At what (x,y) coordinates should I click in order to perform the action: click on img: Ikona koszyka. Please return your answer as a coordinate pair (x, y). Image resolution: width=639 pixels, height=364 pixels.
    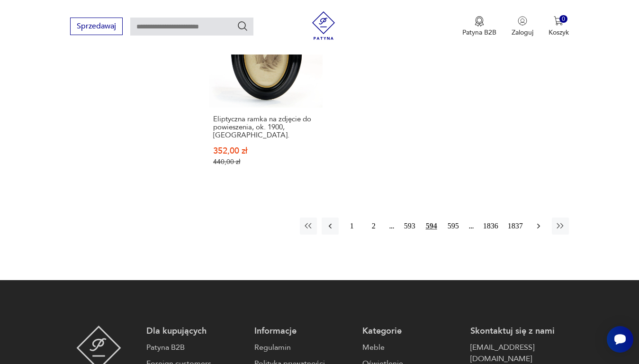
    Looking at the image, I should click on (559, 21).